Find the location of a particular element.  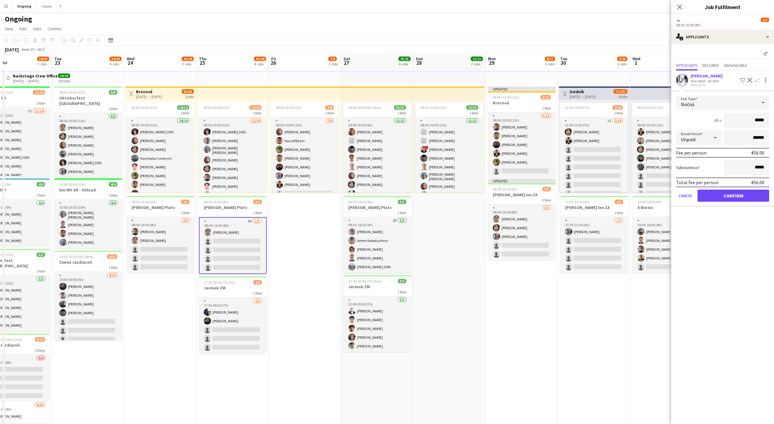

div: 245 jobs is located at coordinates (64, 80).